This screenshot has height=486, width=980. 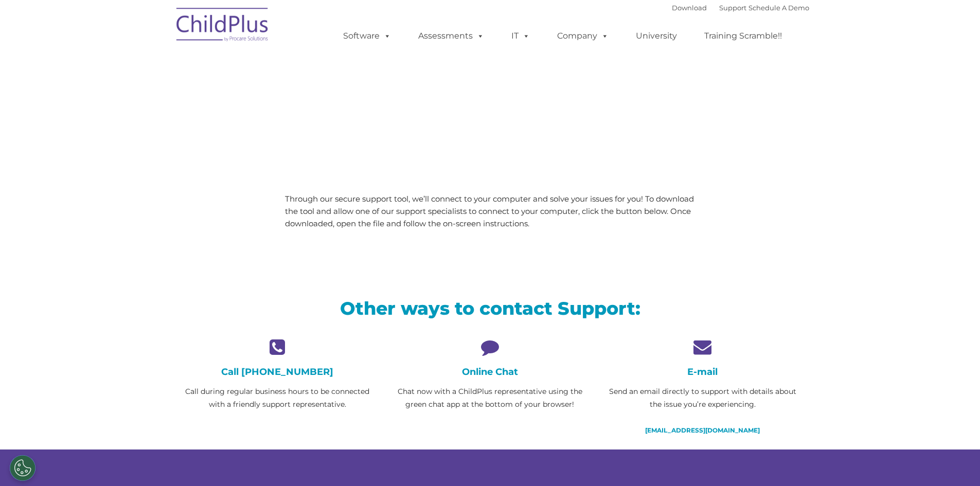 What do you see at coordinates (490, 308) in the screenshot?
I see `h2: Other ways to contact Support:` at bounding box center [490, 308].